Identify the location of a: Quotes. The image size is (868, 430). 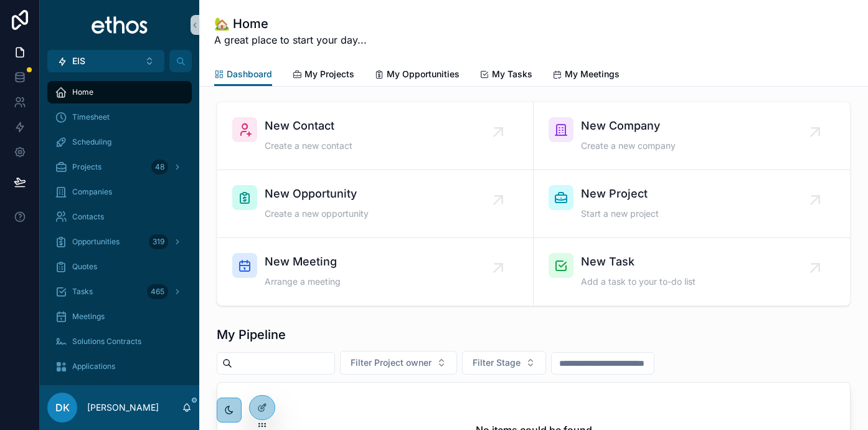
(120, 267).